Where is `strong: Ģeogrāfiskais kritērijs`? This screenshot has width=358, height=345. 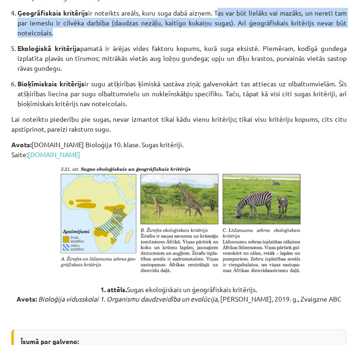 strong: Ģeogrāfiskais kritērijs is located at coordinates (53, 13).